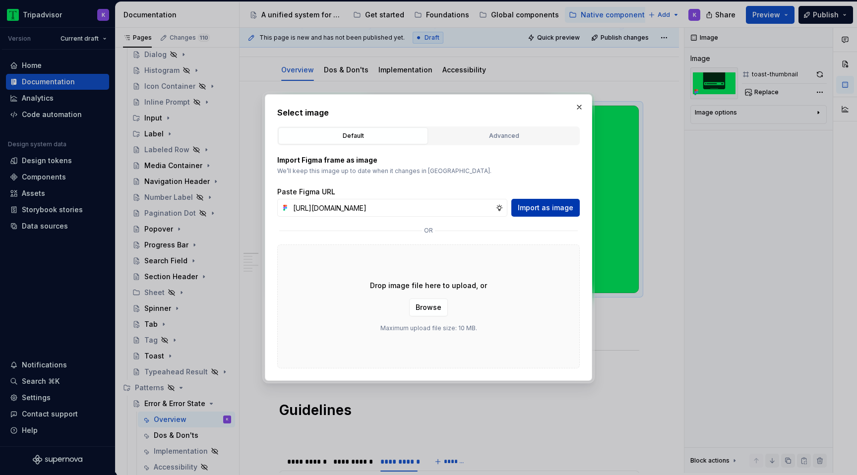 This screenshot has width=857, height=475. I want to click on span: Browse, so click(429, 308).